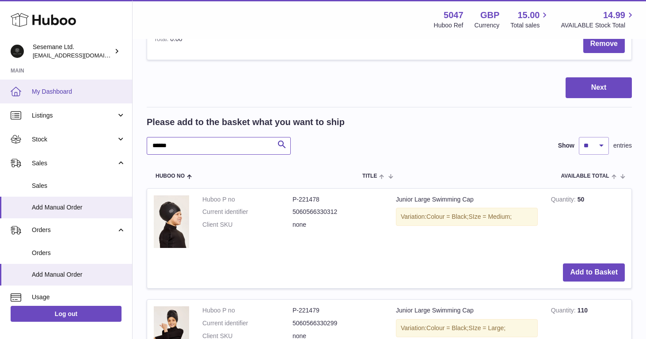  What do you see at coordinates (490, 216) in the screenshot?
I see `span: SIze = Medium;` at bounding box center [490, 216].